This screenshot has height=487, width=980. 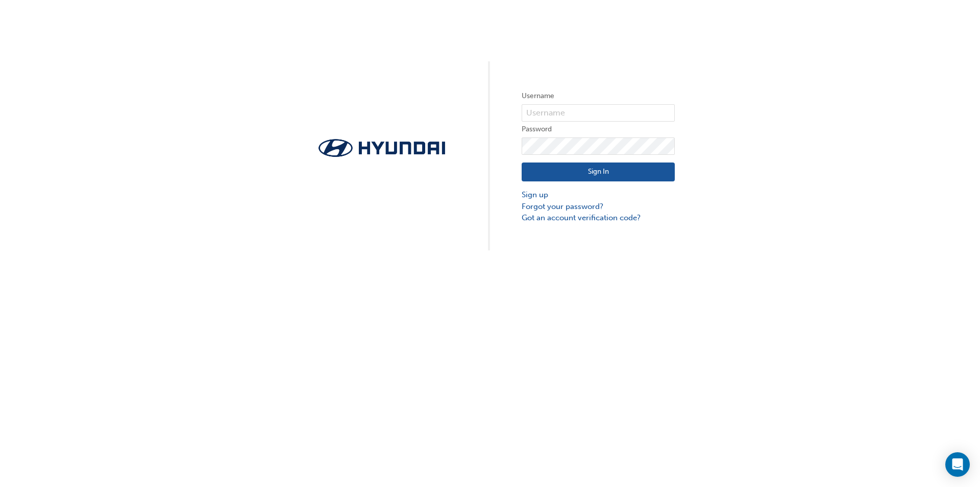 What do you see at coordinates (598, 113) in the screenshot?
I see `input: Username` at bounding box center [598, 113].